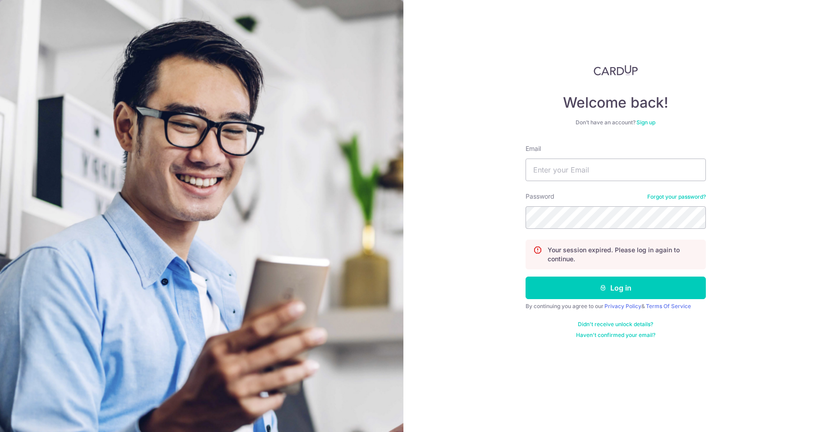  Describe the element at coordinates (616, 123) in the screenshot. I see `div: Don’t have an account?` at that location.